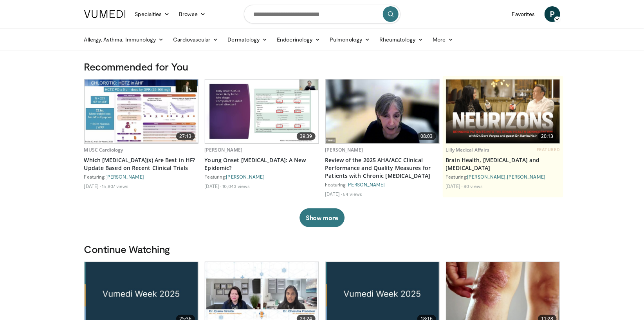 This screenshot has width=644, height=320. What do you see at coordinates (401, 40) in the screenshot?
I see `a: Rheumatology` at bounding box center [401, 40].